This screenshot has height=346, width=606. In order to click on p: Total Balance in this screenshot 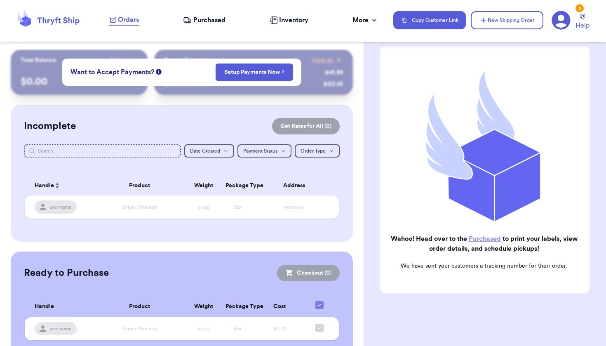, I will do `click(38, 60)`.